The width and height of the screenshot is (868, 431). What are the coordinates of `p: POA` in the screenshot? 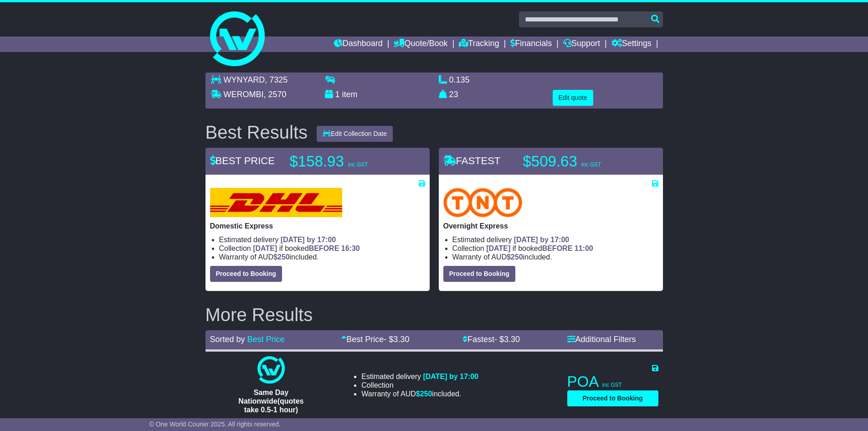 It's located at (613, 382).